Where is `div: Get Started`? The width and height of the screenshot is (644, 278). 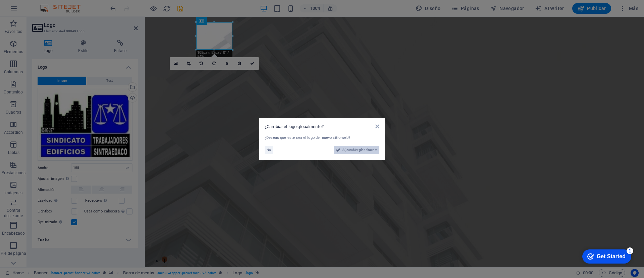 div: Get Started is located at coordinates (34, 10).